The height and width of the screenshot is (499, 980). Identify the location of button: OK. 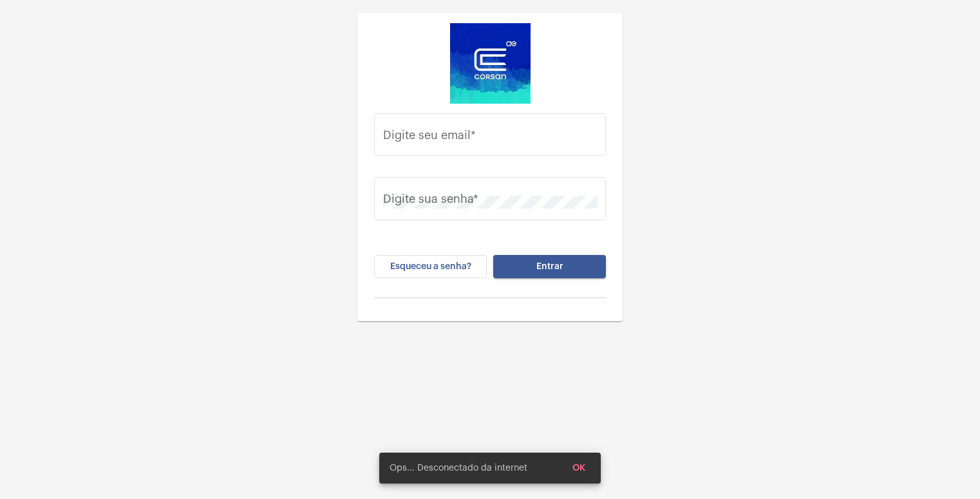
(579, 468).